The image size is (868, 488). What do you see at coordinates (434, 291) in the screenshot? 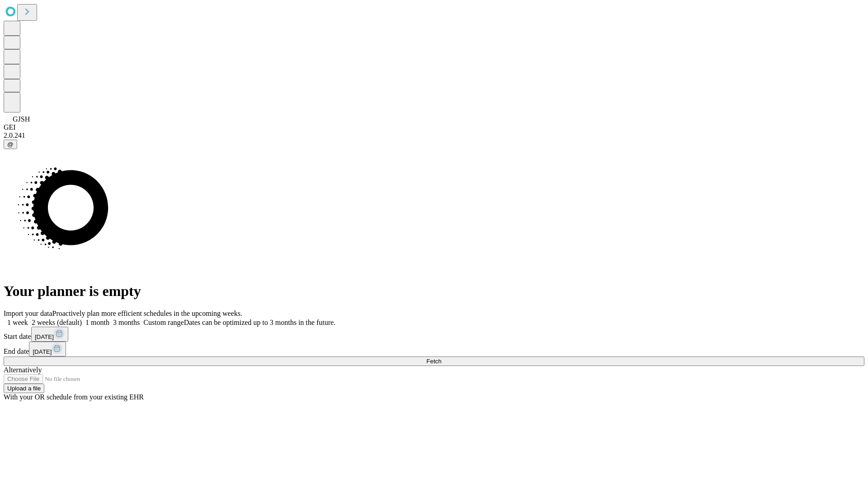
I see `h1: Your planner is empty` at bounding box center [434, 291].